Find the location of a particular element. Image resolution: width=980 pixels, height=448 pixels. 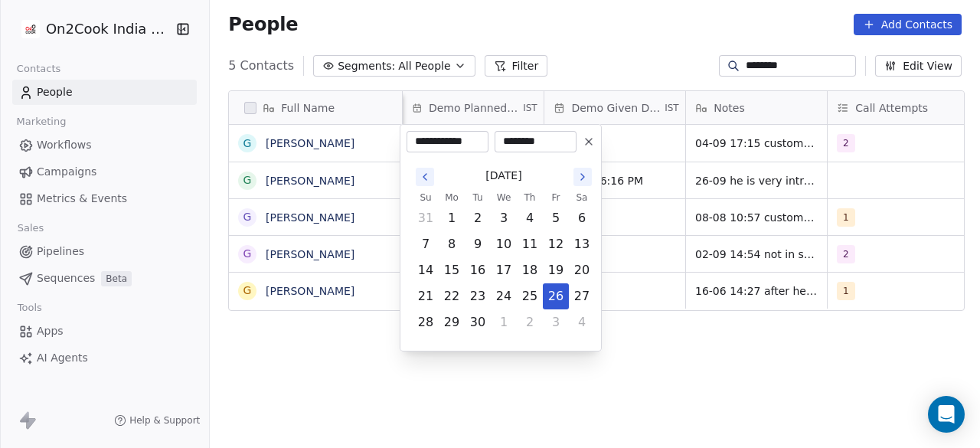

button: Thursday, September 18th, 2025 is located at coordinates (530, 270).